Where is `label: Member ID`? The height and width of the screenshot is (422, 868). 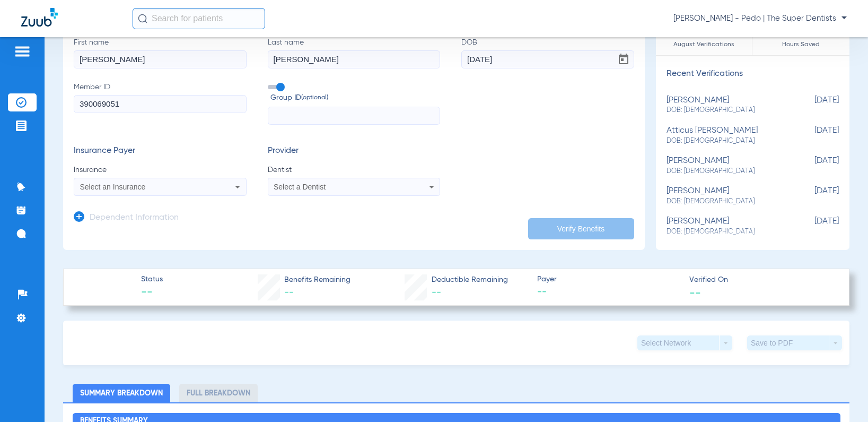
label: Member ID is located at coordinates (160, 103).